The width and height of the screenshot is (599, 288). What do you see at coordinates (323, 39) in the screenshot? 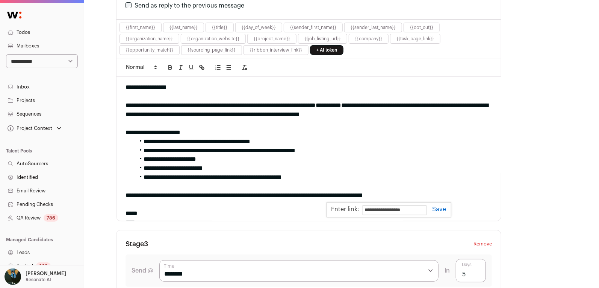
I see `button: {{job_listing_url}}` at bounding box center [323, 39].